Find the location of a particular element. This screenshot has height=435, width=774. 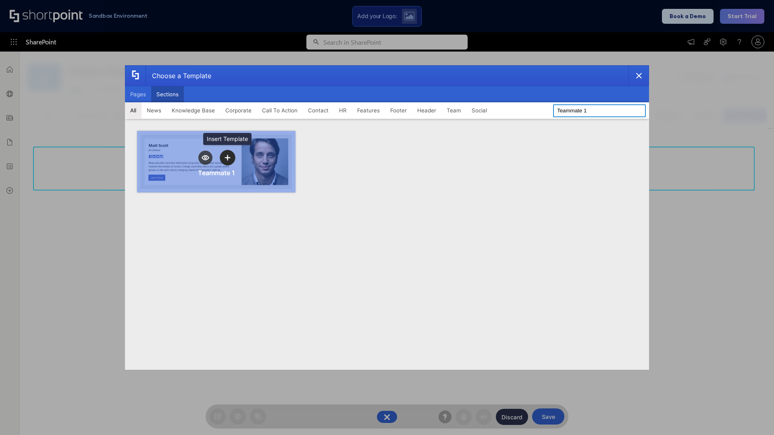

button: Call To Action is located at coordinates (280, 110).